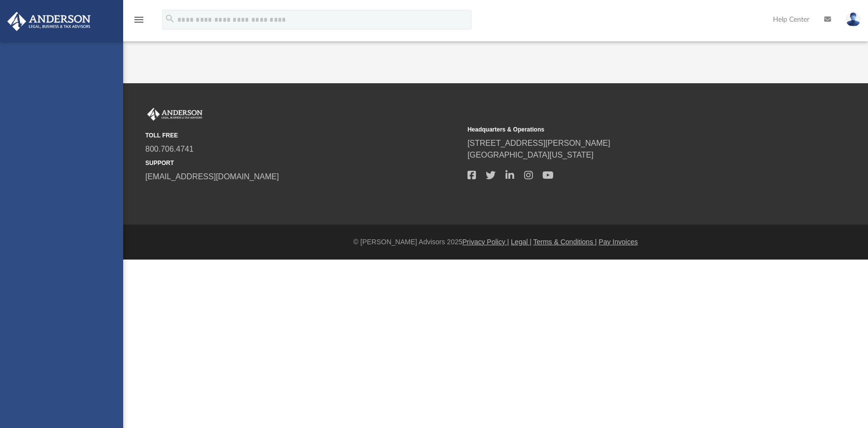 Image resolution: width=868 pixels, height=428 pixels. What do you see at coordinates (853, 19) in the screenshot?
I see `img: User Pic` at bounding box center [853, 19].